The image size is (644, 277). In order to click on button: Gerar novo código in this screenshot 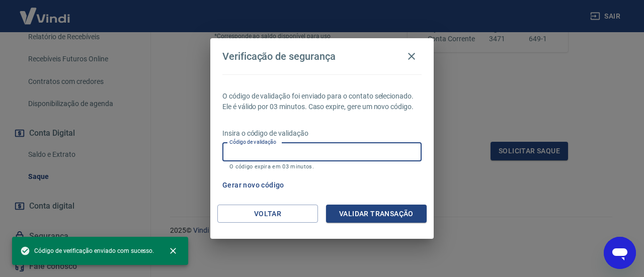, I will do `click(253, 185)`.